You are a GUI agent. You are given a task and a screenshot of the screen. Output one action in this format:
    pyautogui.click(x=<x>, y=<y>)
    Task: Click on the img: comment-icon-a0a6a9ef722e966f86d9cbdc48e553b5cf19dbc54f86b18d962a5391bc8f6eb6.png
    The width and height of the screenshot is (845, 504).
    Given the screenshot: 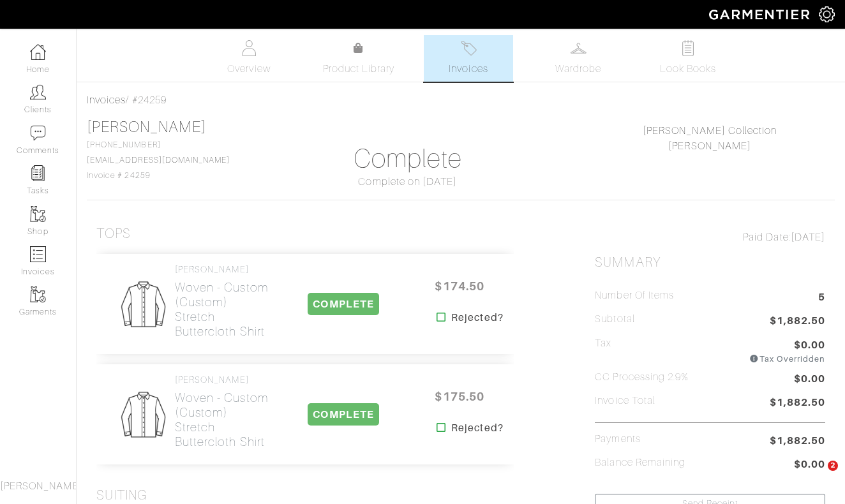 What is the action you would take?
    pyautogui.click(x=38, y=133)
    